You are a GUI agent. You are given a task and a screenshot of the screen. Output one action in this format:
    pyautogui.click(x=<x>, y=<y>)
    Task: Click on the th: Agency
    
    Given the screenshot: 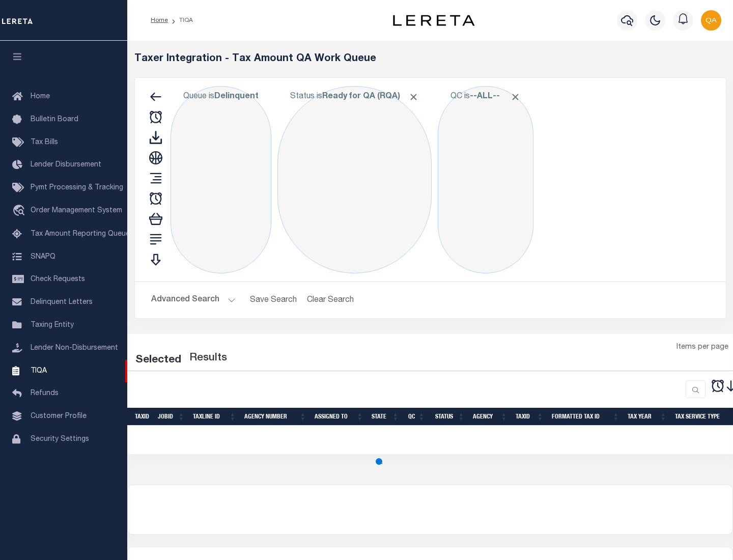 What is the action you would take?
    pyautogui.click(x=490, y=417)
    